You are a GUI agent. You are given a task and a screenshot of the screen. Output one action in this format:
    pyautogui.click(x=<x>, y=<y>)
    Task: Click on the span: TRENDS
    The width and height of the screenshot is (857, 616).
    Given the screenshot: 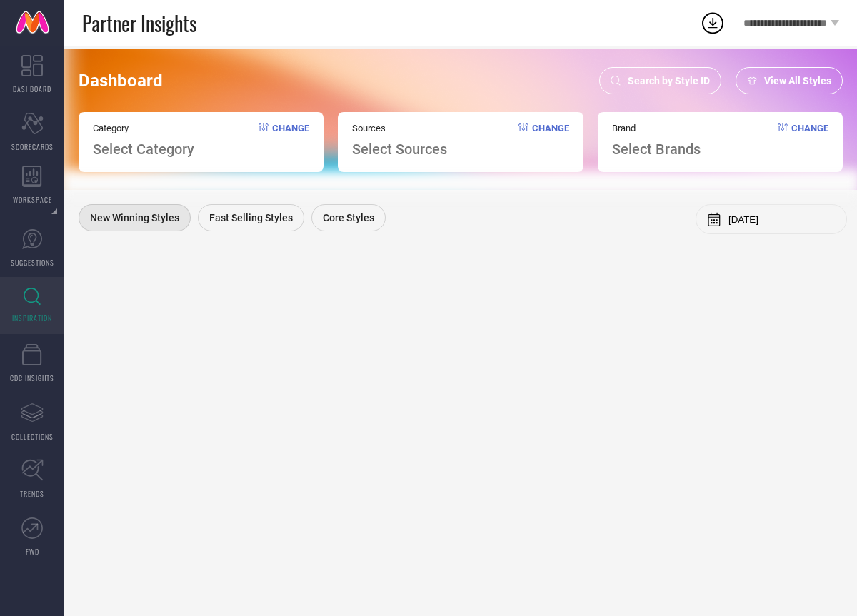 What is the action you would take?
    pyautogui.click(x=32, y=493)
    